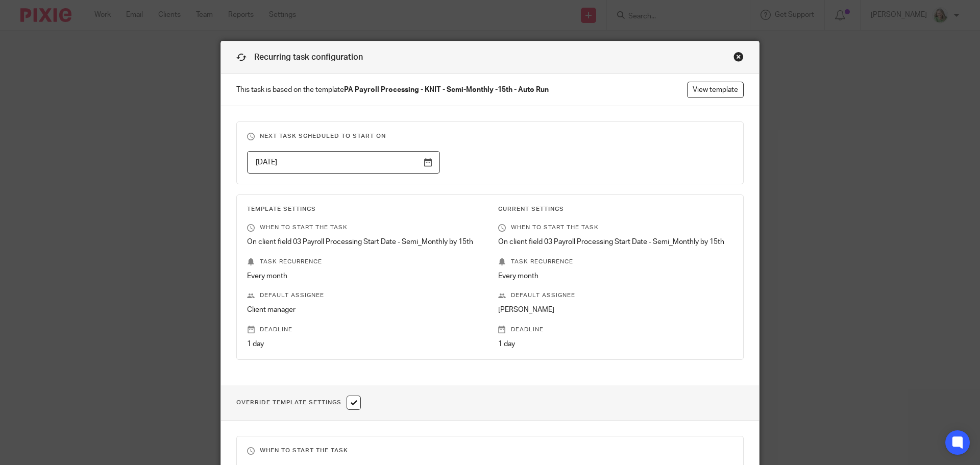 The height and width of the screenshot is (465, 980). Describe the element at coordinates (738, 56) in the screenshot. I see `div: Close this dialog window` at that location.